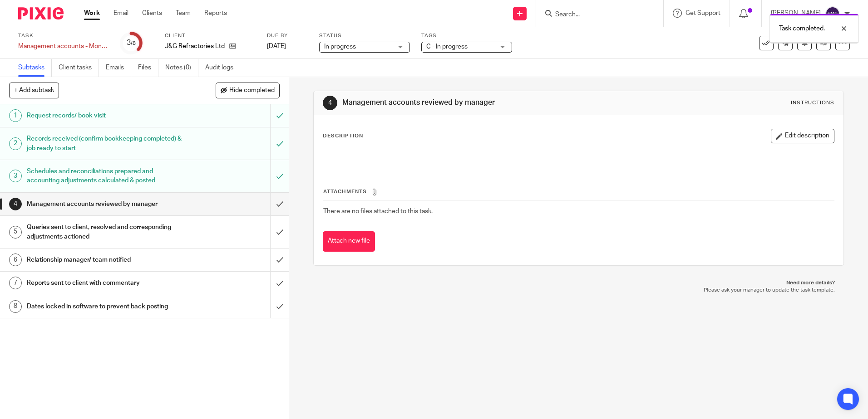 The image size is (868, 419). What do you see at coordinates (833, 14) in the screenshot?
I see `img: svg%3E` at bounding box center [833, 14].